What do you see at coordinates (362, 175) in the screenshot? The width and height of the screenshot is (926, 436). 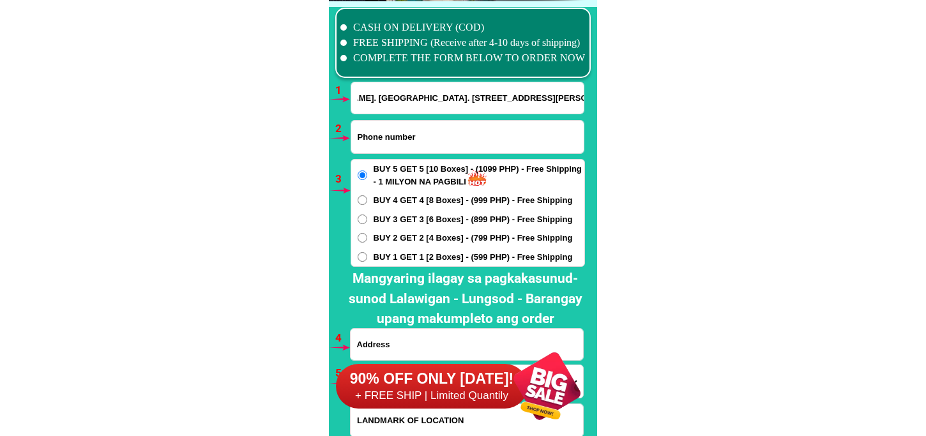 I see `input: BUY 5 GET 5 [10 Boxes] - (1099 PHP) - Free Shipping - 1 MILYON NA PAGBILI` at bounding box center [362, 175].